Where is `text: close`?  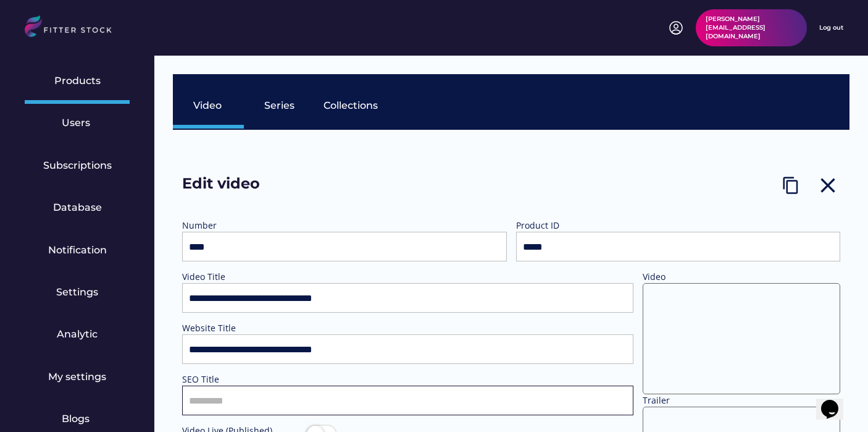
text: close is located at coordinates (828, 185).